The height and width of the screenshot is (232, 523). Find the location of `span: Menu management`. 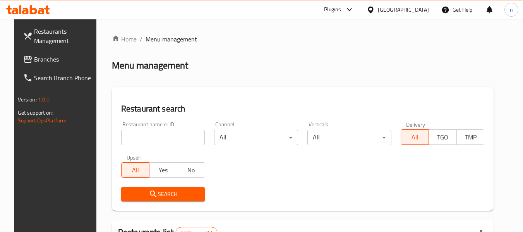

span: Menu management is located at coordinates (171, 39).